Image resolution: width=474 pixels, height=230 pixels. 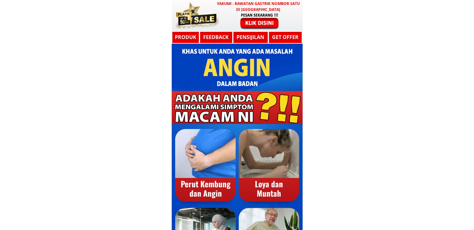 I want to click on h3: Pensijilan, so click(x=250, y=37).